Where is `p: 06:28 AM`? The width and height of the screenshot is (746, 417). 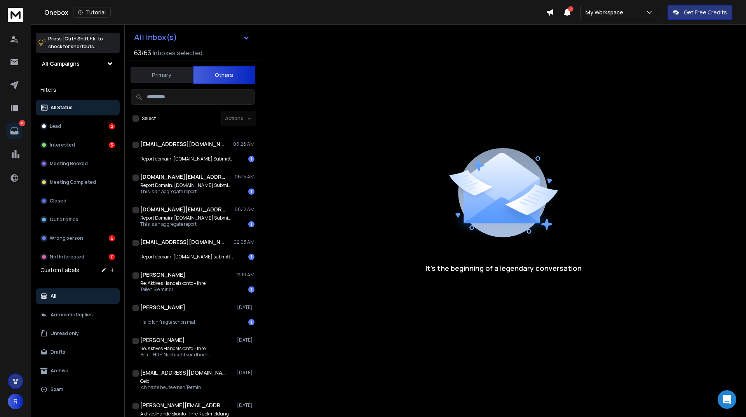
p: 06:28 AM is located at coordinates (244, 144).